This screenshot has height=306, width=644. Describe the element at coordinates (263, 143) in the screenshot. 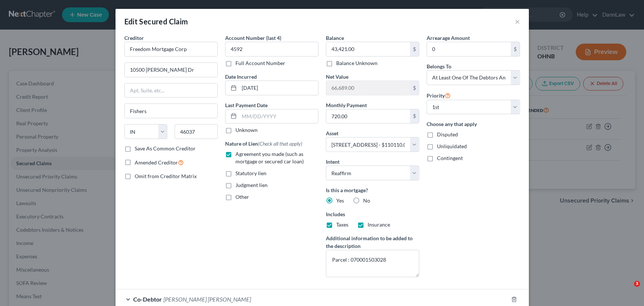

I see `label: Nature of Lien` at that location.